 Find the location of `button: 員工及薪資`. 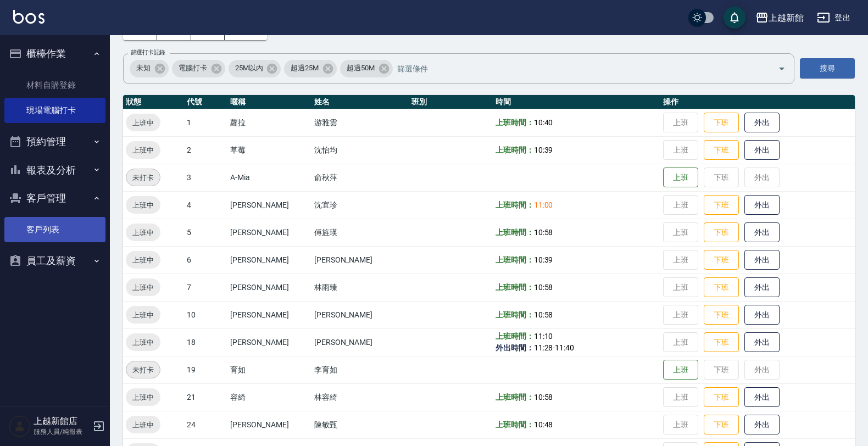

button: 員工及薪資 is located at coordinates (55, 261).